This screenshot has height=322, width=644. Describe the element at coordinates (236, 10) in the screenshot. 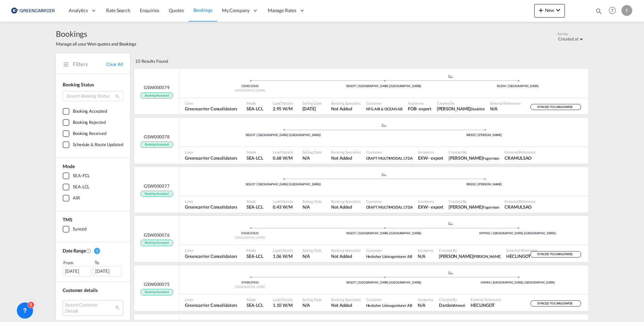

I see `span: My Company` at that location.